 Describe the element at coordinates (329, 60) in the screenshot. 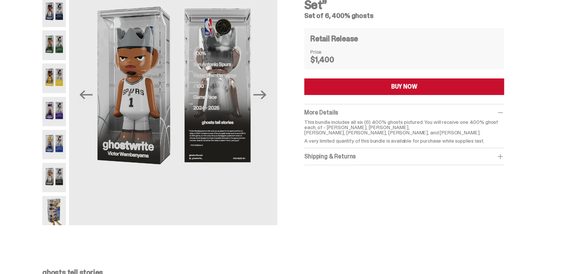

I see `dd: $1,400` at that location.